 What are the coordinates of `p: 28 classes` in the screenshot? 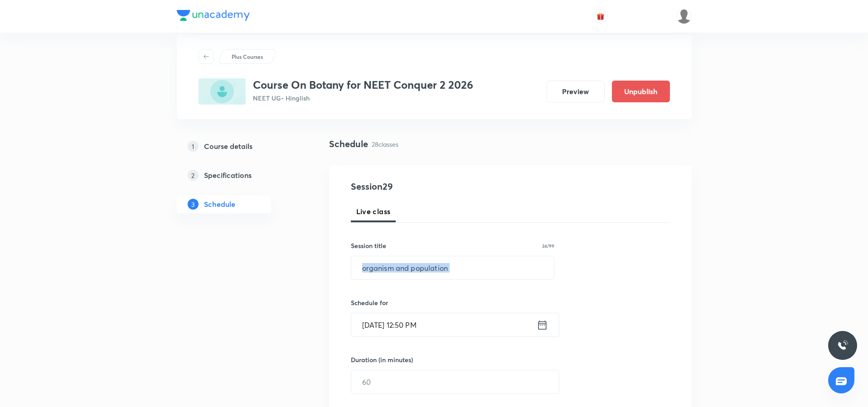 It's located at (385, 144).